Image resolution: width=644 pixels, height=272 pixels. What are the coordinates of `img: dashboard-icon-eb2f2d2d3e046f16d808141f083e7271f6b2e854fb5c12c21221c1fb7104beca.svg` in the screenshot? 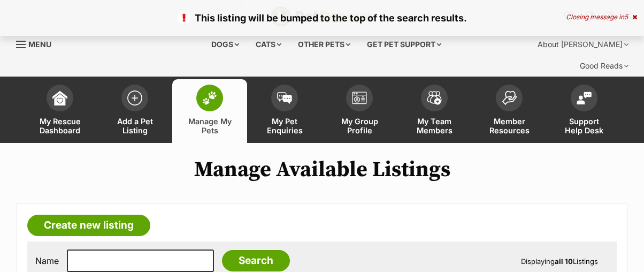 It's located at (60, 98).